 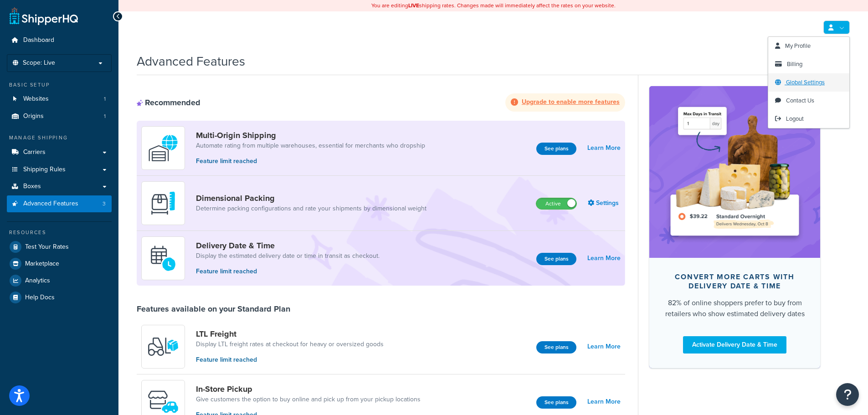 I want to click on li: Carriers, so click(x=59, y=152).